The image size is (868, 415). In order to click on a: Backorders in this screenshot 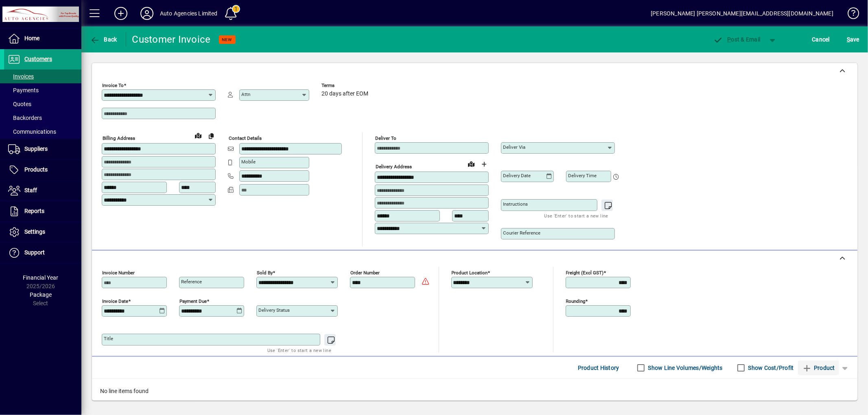, I will do `click(43, 118)`.